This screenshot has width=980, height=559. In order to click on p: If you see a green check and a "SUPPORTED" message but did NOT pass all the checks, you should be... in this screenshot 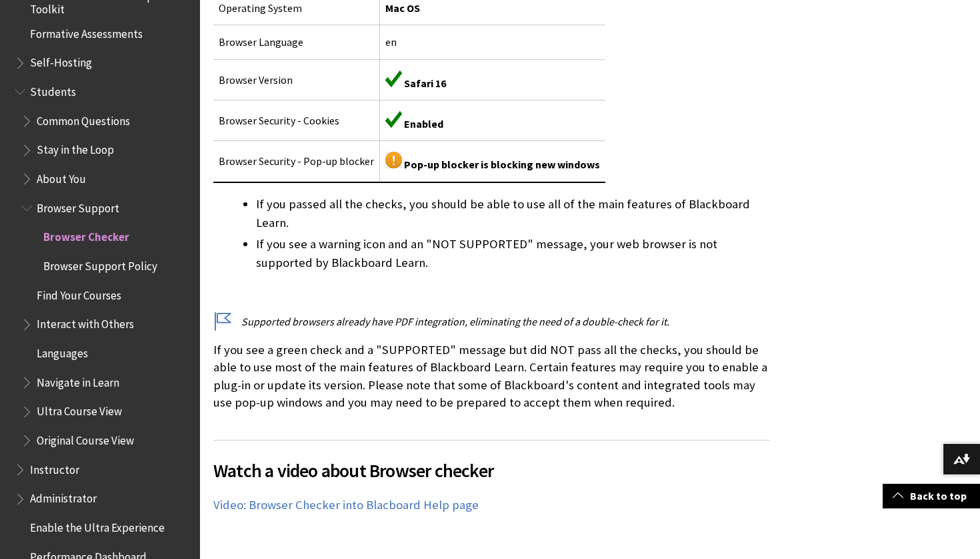, I will do `click(491, 376)`.